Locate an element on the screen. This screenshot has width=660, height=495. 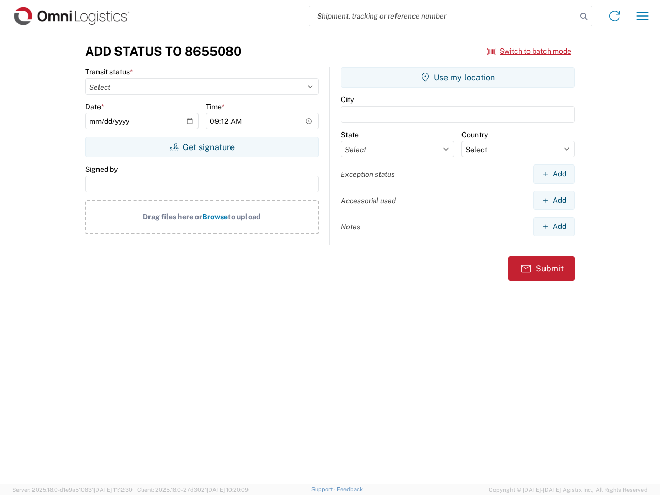
a: Support is located at coordinates (324, 489).